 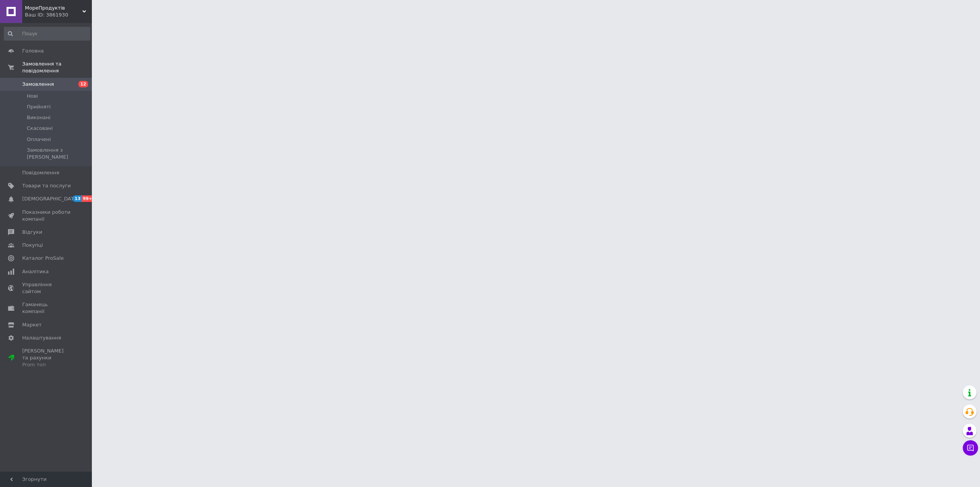 What do you see at coordinates (54, 8) in the screenshot?
I see `span: МореПродуктів` at bounding box center [54, 8].